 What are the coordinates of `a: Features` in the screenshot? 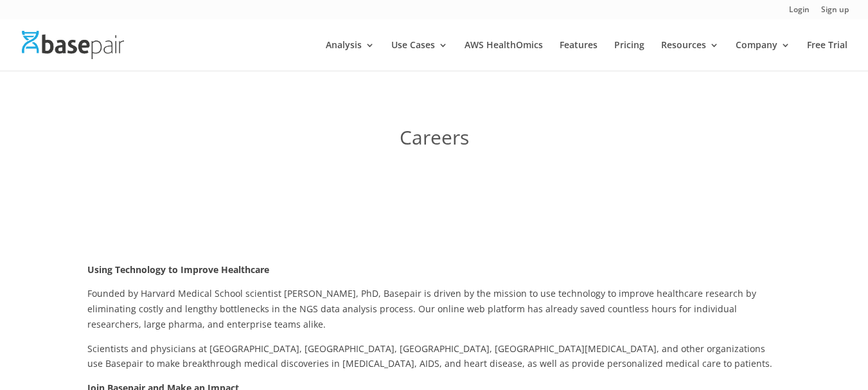 It's located at (579, 55).